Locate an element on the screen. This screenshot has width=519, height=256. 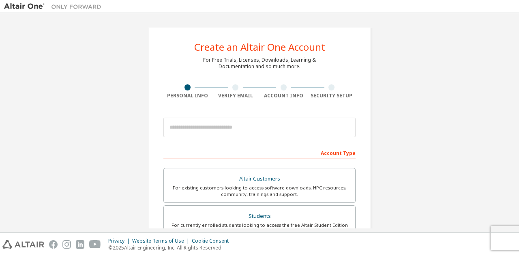
p: © 2025 Altair Engineering, Inc. All Rights Reserved. is located at coordinates (171, 248).